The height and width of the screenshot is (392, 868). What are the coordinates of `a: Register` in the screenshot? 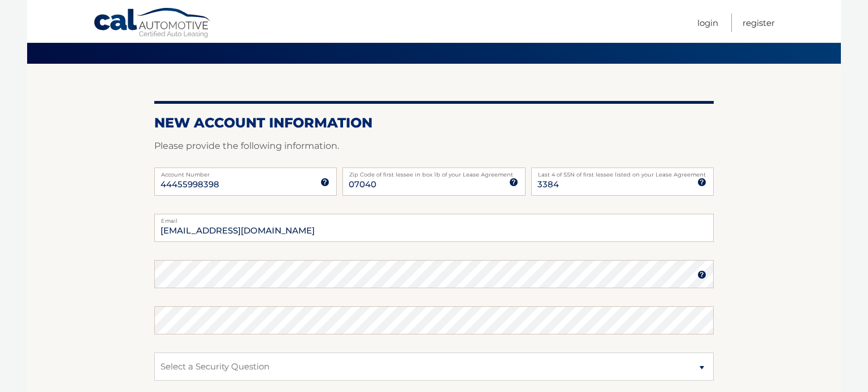 It's located at (758, 23).